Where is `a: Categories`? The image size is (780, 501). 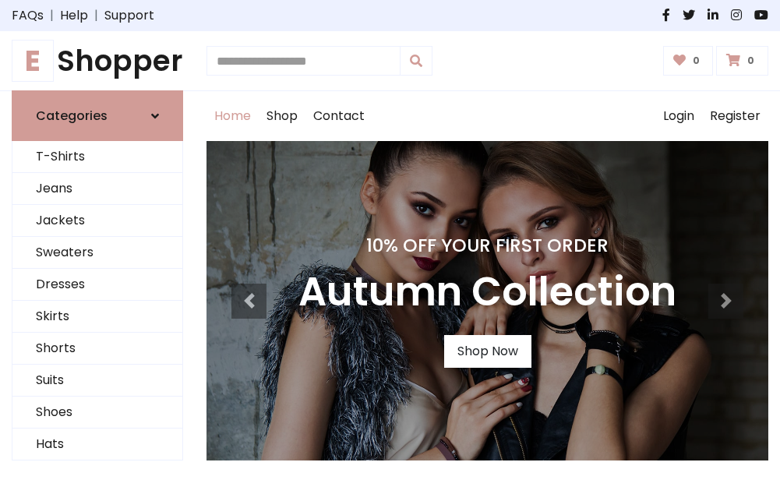
a: Categories is located at coordinates (97, 115).